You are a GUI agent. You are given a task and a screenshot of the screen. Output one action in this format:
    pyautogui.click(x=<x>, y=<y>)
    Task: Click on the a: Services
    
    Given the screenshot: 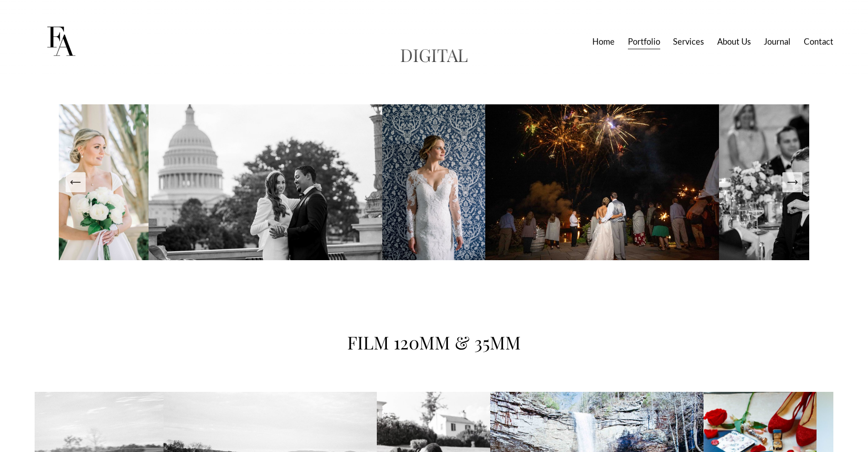 What is the action you would take?
    pyautogui.click(x=688, y=41)
    